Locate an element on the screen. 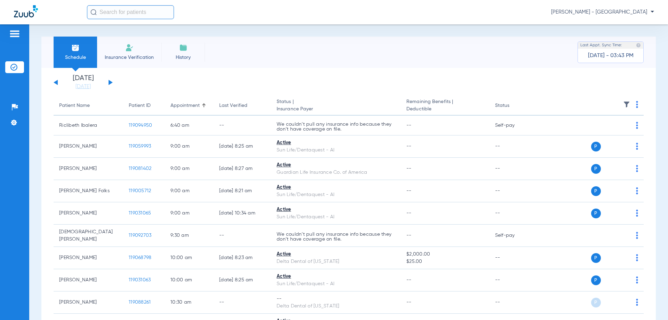 The height and width of the screenshot is (320, 668). img: History is located at coordinates (183, 48).